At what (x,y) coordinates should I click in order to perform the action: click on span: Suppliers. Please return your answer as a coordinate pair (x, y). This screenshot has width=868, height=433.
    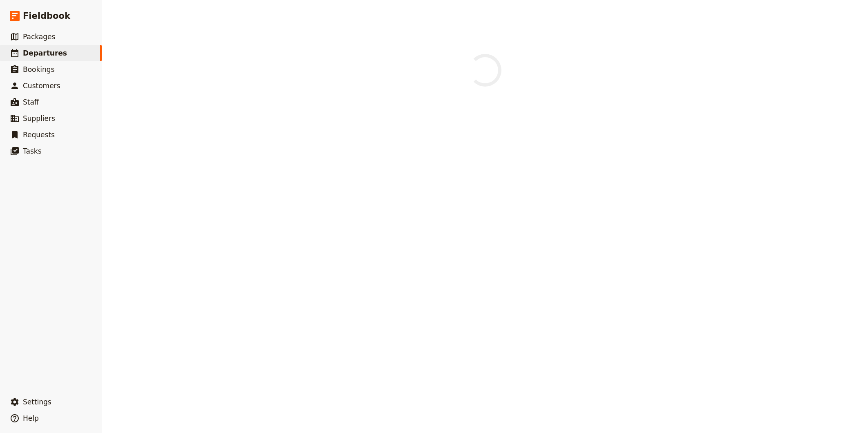
    Looking at the image, I should click on (38, 118).